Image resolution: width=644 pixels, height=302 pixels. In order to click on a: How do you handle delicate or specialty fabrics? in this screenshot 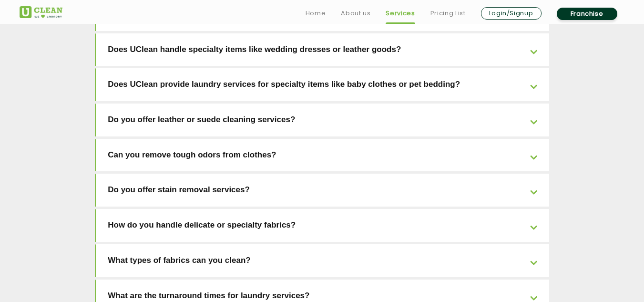, I will do `click(322, 225)`.